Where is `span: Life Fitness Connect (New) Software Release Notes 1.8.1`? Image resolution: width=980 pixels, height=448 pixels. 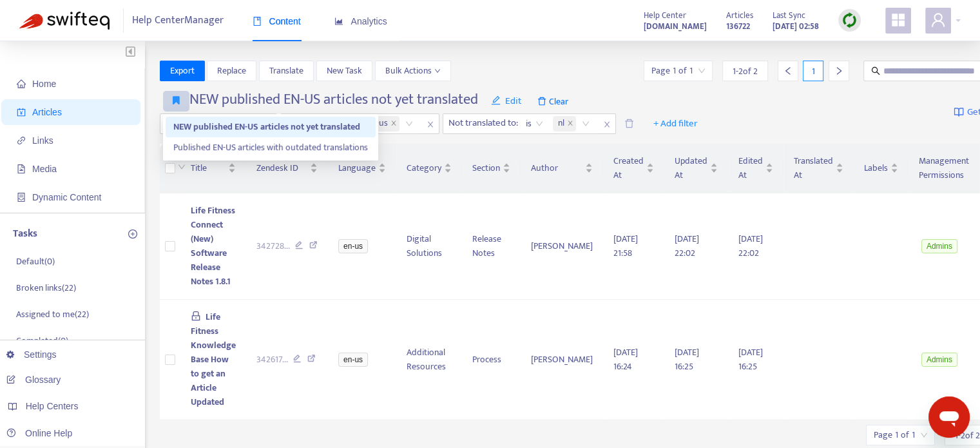 span: Life Fitness Connect (New) Software Release Notes 1.8.1 is located at coordinates (212, 245).